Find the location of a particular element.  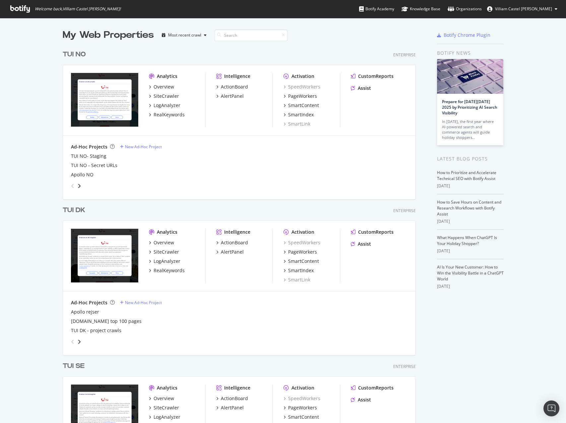

div: TUI SE is located at coordinates (74, 366).